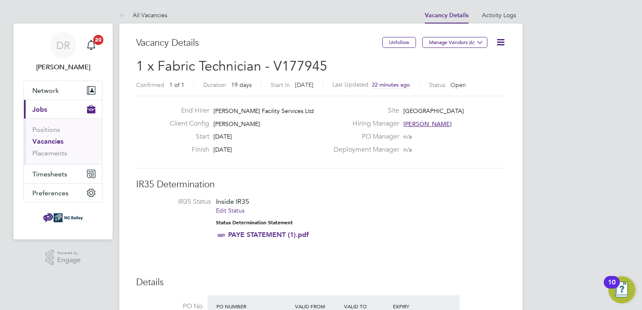 The height and width of the screenshot is (310, 642). I want to click on label: IR35 Status, so click(178, 202).